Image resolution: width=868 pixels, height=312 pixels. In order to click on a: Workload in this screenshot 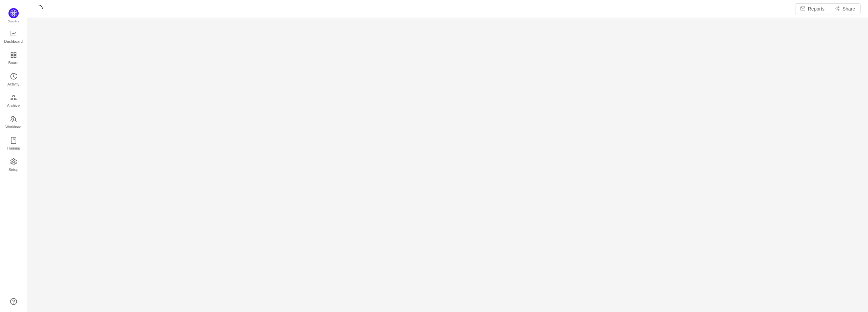, I will do `click(14, 123)`.